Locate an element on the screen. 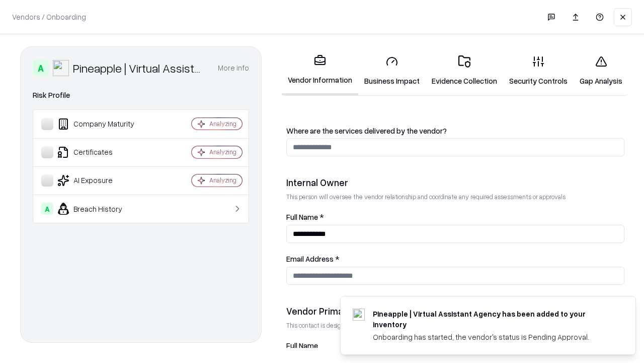 This screenshot has height=363, width=644. a: Evidence Collection is located at coordinates (465, 71).